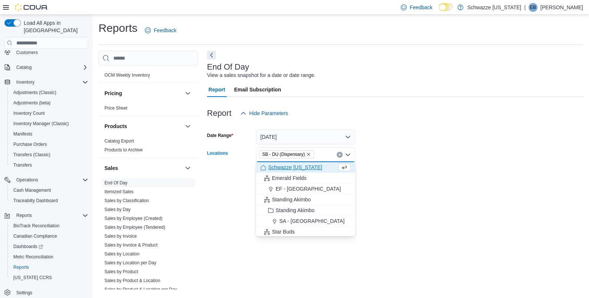 Image resolution: width=589 pixels, height=298 pixels. Describe the element at coordinates (117, 210) in the screenshot. I see `a: Sales by Day` at that location.